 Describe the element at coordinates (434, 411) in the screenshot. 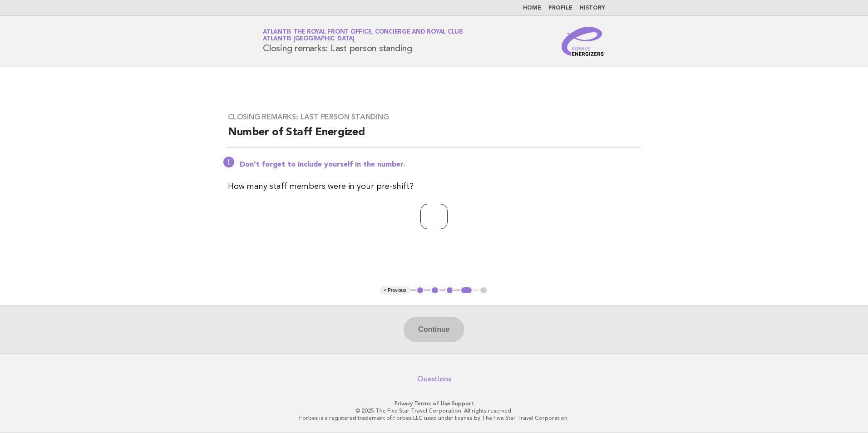

I see `p: © 2025 The Five Star Travel Corporation. All rights reserved.` at that location.